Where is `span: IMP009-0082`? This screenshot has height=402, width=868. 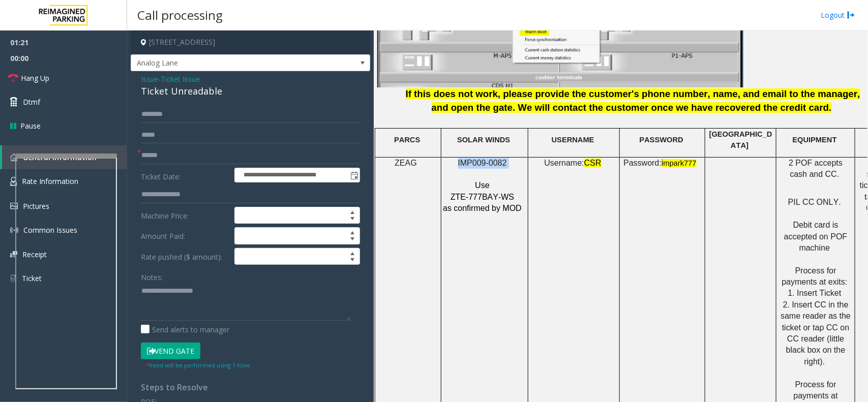
span: IMP009-0082 is located at coordinates (483, 162).